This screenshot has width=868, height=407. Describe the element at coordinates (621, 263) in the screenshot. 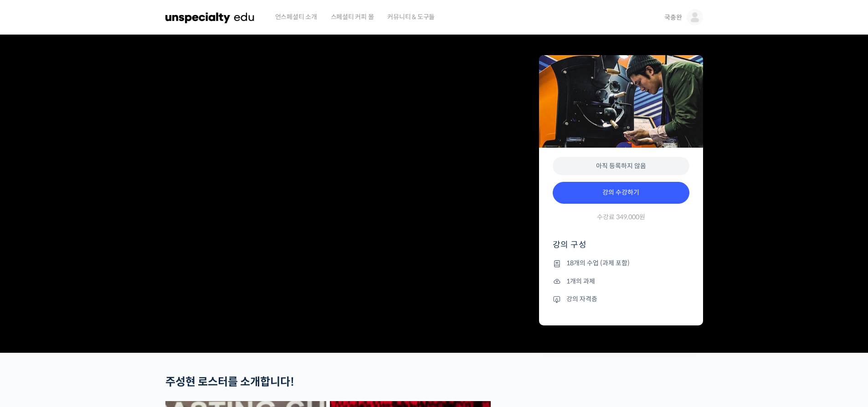

I see `li: 18개의 수업 (과제 포함)` at that location.